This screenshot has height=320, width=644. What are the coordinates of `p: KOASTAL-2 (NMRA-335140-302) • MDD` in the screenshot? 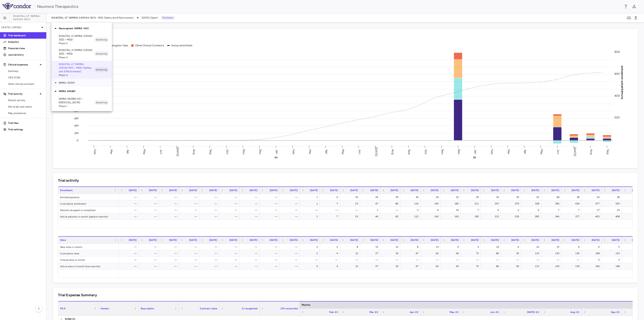 It's located at (77, 38).